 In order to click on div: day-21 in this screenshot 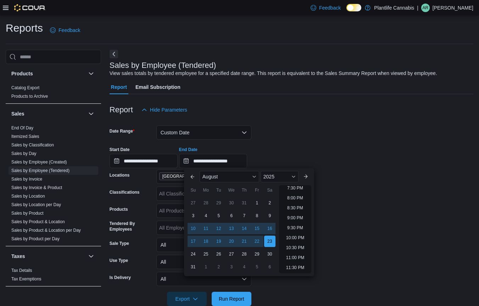, I will do `click(245, 241)`.